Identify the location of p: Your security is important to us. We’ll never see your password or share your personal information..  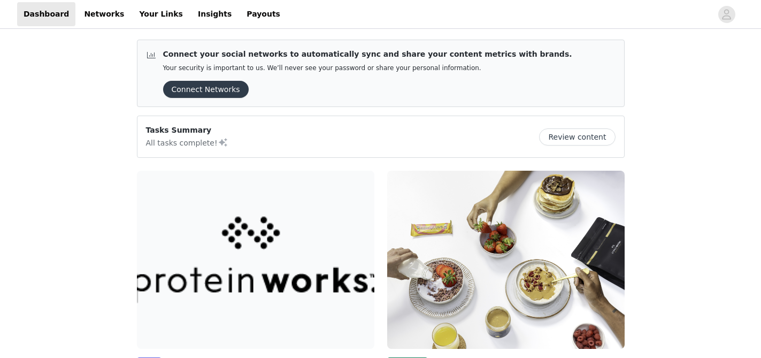
(367, 68).